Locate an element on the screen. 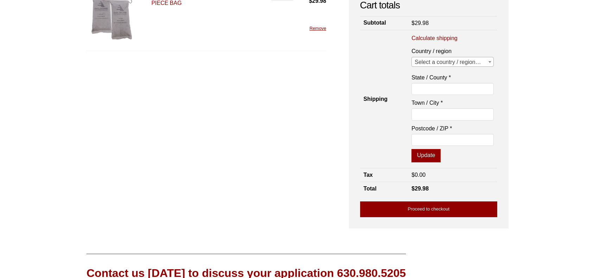 Image resolution: width=595 pixels, height=278 pixels. label: State / County is located at coordinates (453, 77).